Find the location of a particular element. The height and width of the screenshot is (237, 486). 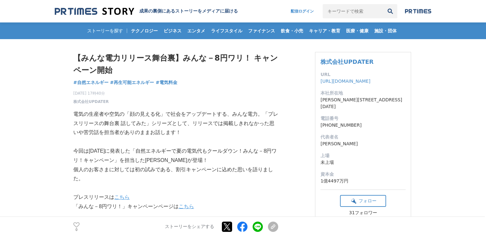

span: テクノロジー is located at coordinates (144, 31).